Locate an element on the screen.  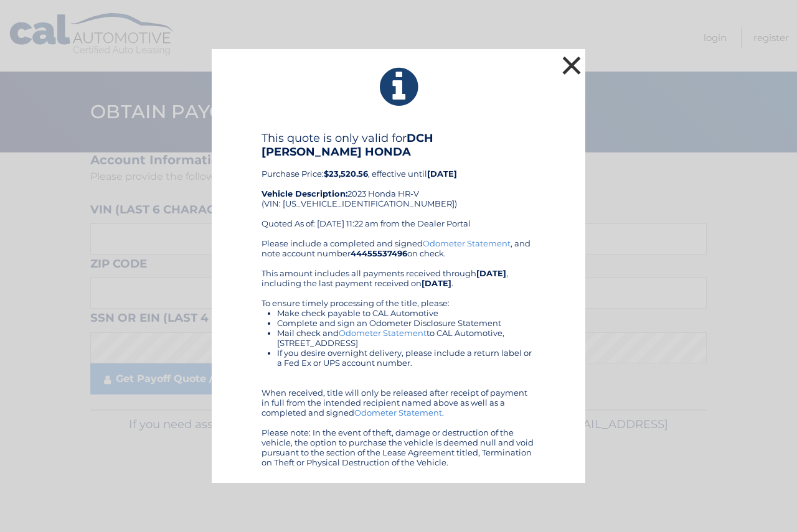
div: Please include a completed and signed , and note account number on check. This amount includes al... is located at coordinates (399, 353).